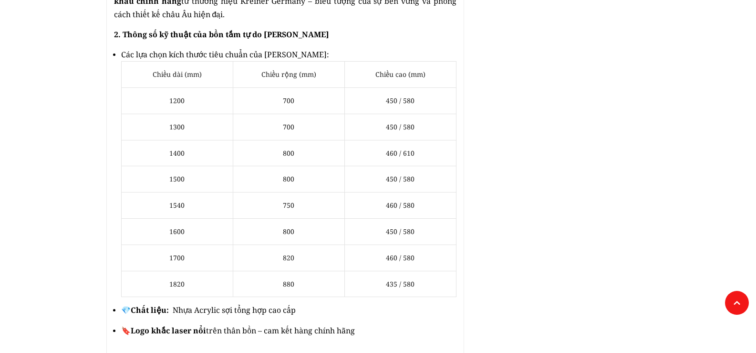  What do you see at coordinates (289, 257) in the screenshot?
I see `td: 820` at bounding box center [289, 257].